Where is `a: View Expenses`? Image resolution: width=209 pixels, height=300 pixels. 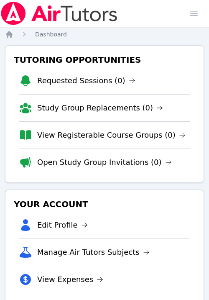
a: View Expenses is located at coordinates (70, 280).